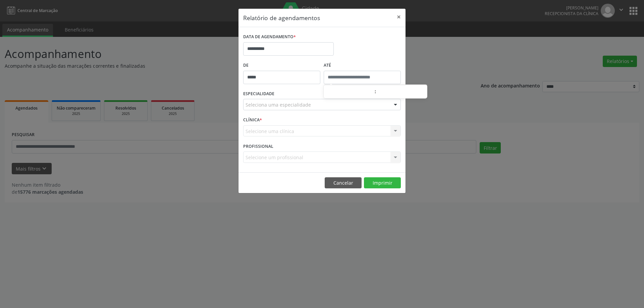  I want to click on label: De, so click(282, 65).